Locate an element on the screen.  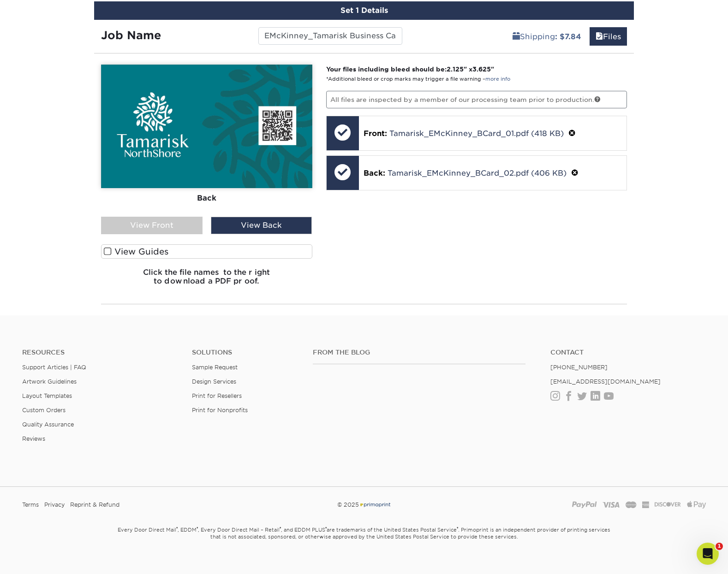
a: Support Articles | FAQ is located at coordinates (54, 367).